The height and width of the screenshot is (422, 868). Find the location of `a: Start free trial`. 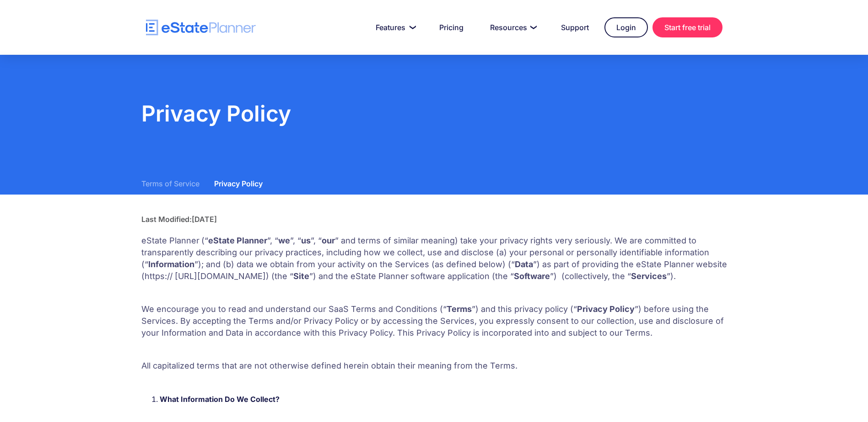

a: Start free trial is located at coordinates (687, 28).